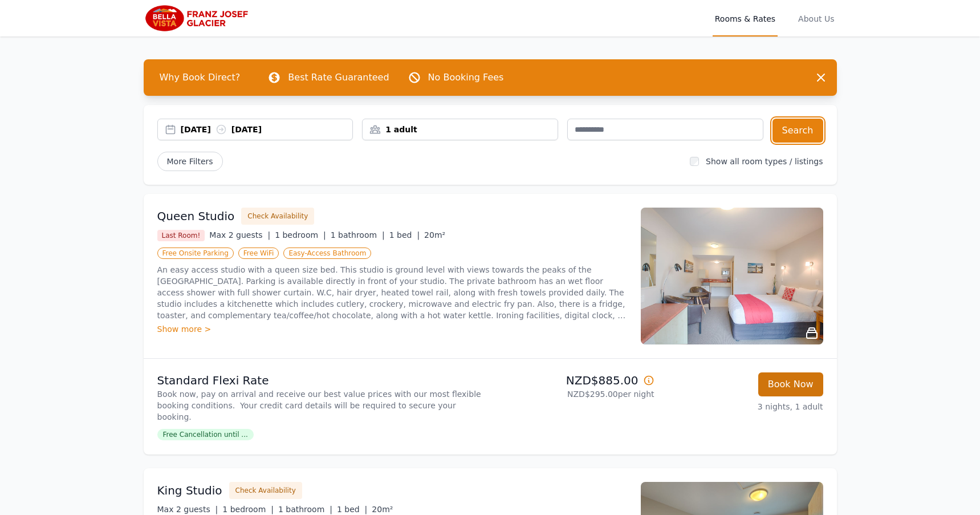 This screenshot has width=980, height=515. I want to click on p: An easy access studio with a queen size bed. This studio is ground level with views towards the p..., so click(392, 293).